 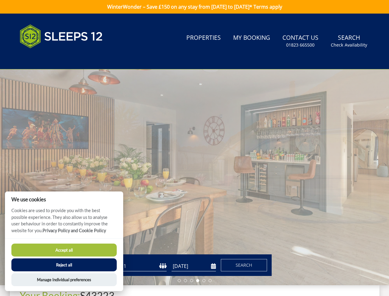 I want to click on a: Privacy Policy and Cookie Policy, so click(x=74, y=230).